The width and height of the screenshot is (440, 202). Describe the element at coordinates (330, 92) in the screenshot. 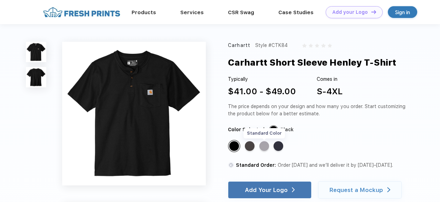

I see `div: S-4XL` at that location.